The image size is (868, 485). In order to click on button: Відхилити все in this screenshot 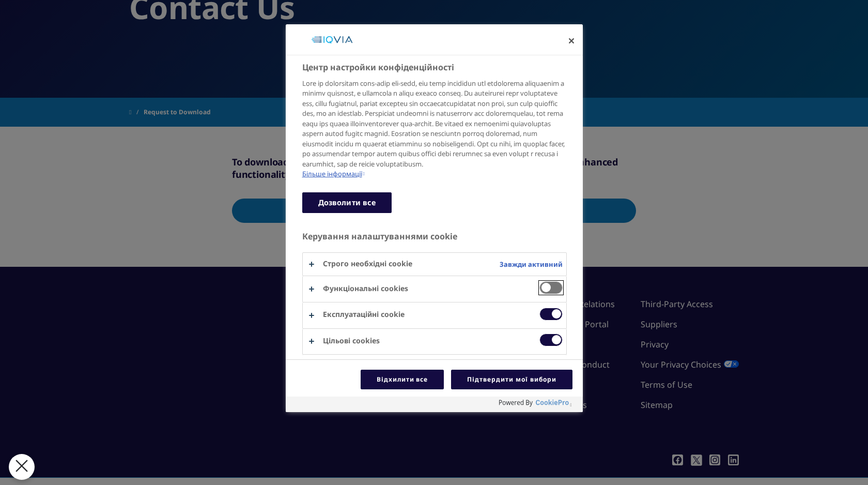, I will do `click(402, 379)`.